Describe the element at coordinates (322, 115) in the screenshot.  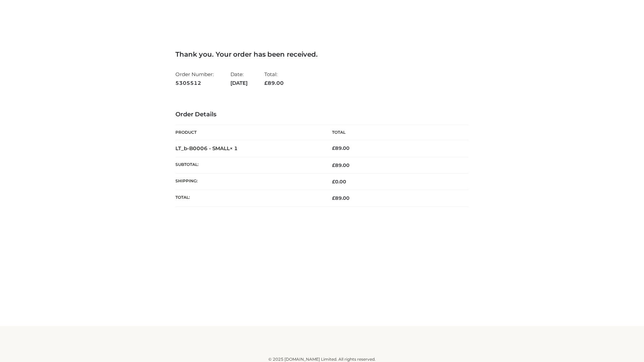
I see `h3: Order Details` at that location.